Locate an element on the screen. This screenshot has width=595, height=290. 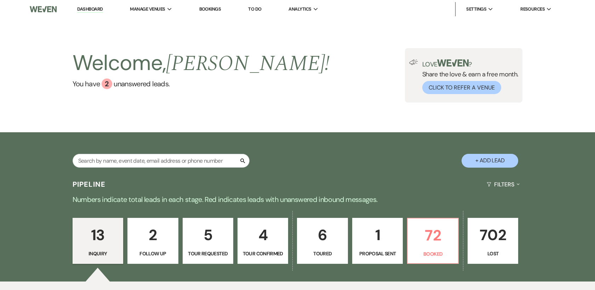
p: 72 is located at coordinates (432, 235).